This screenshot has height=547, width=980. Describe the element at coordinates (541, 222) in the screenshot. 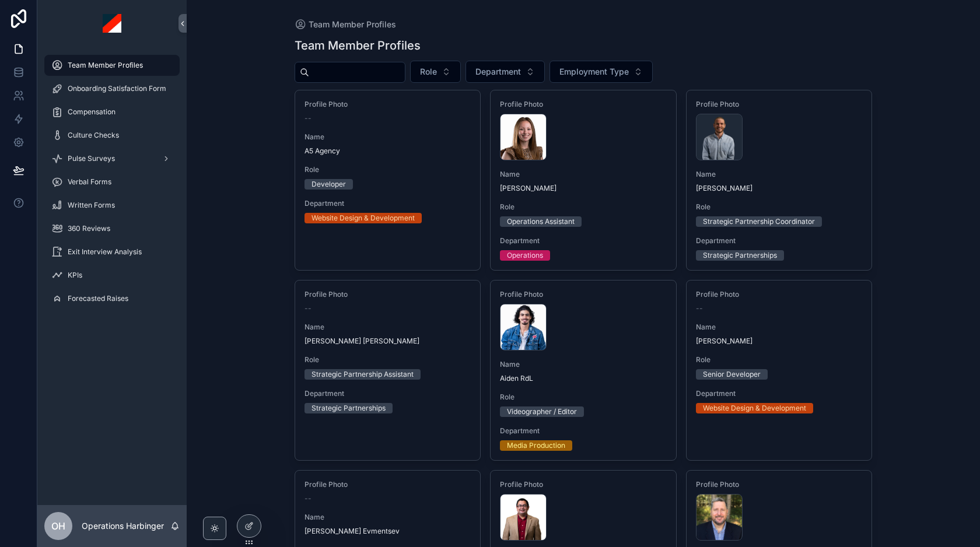

I see `div: Operations Assistant` at that location.